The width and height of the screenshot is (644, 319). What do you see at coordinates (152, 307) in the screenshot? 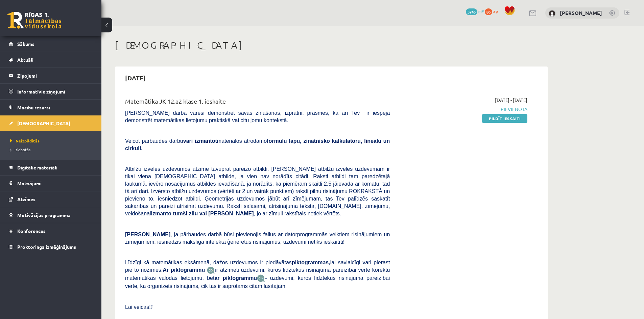
I see `span: J` at bounding box center [152, 307].